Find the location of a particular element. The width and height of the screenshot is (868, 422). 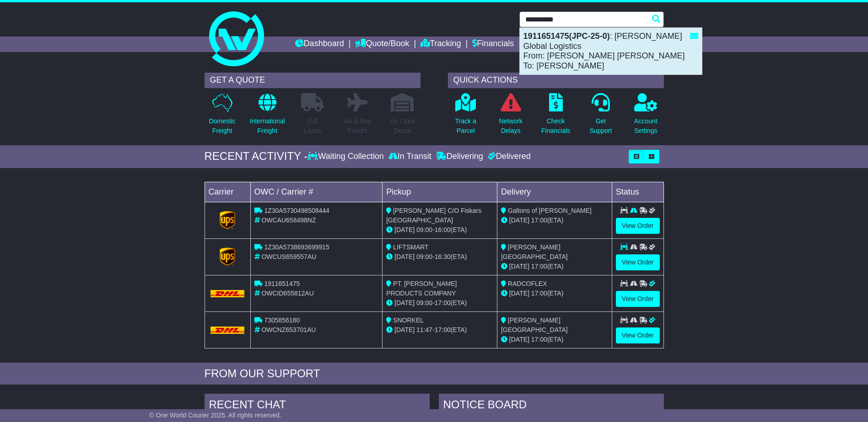

a: GetSupport is located at coordinates (600, 117).